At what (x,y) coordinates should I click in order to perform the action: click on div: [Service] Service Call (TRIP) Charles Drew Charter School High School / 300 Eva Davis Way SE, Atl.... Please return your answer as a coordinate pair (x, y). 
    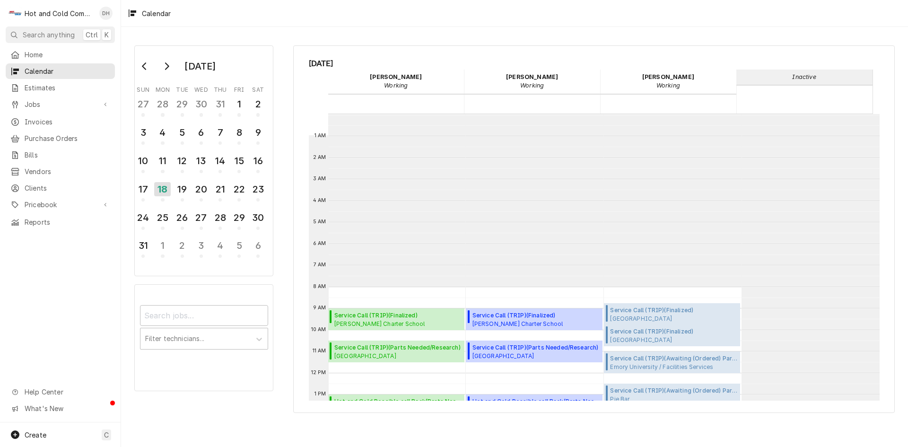
    Looking at the image, I should click on (534, 319).